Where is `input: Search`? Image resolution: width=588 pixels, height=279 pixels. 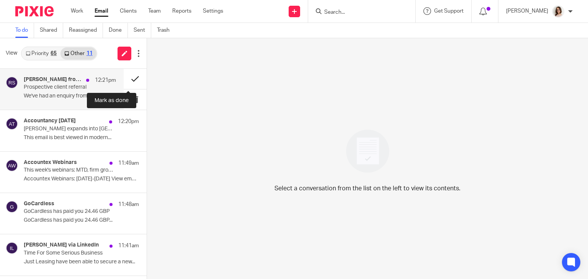 input: Search is located at coordinates (358, 13).